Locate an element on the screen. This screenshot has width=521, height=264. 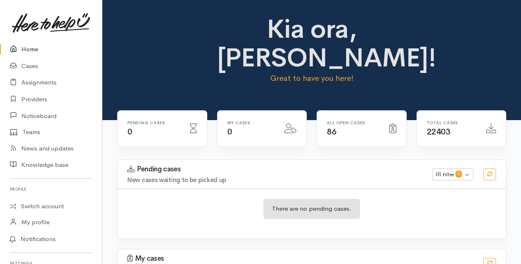
h6: Pending cases is located at coordinates (154, 122).